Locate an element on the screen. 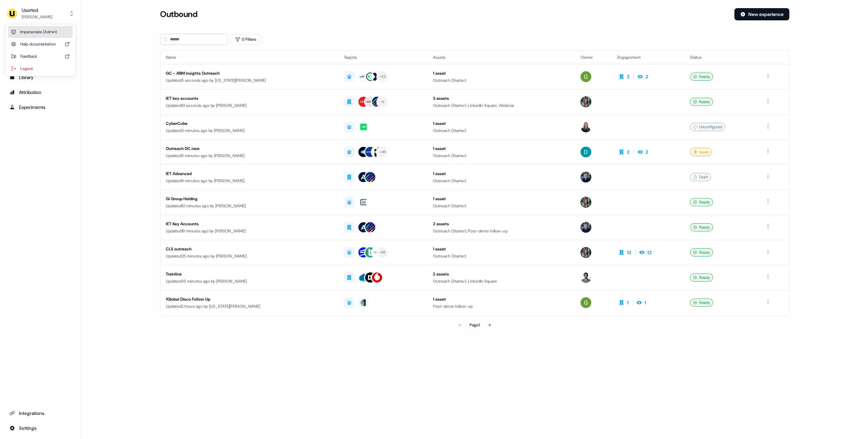 Image resolution: width=868 pixels, height=439 pixels. div: Help documentation is located at coordinates (41, 44).